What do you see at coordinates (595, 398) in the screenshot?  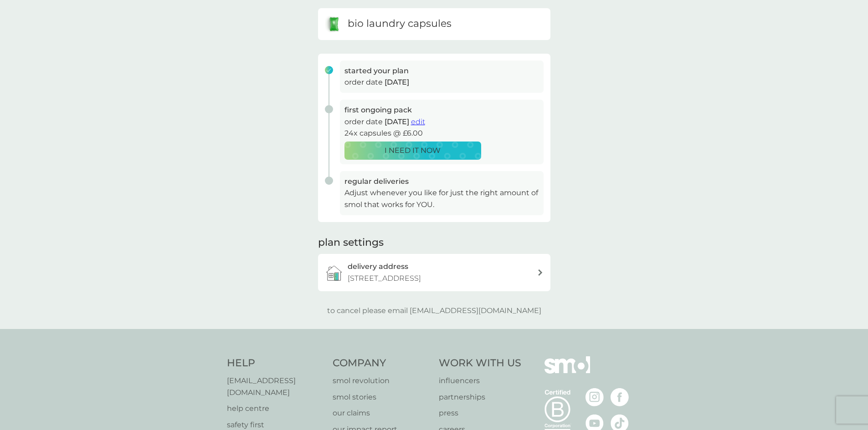 I see `img: visit the smol Instagram page` at bounding box center [595, 398].